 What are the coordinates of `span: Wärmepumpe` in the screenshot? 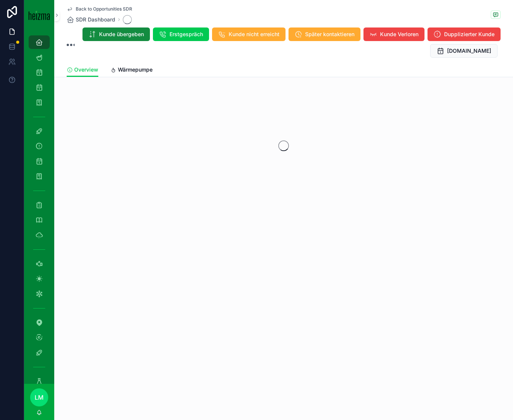 It's located at (136, 70).